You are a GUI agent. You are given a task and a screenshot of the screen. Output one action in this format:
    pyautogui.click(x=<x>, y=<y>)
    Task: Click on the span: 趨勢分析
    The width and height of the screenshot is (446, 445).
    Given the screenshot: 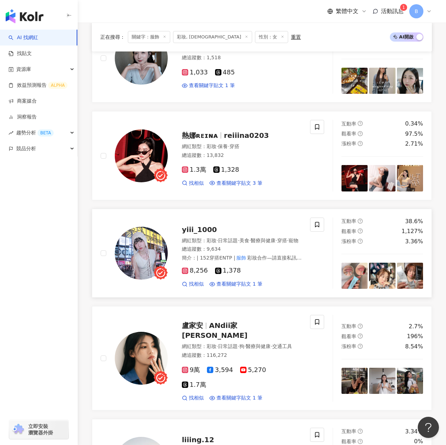 What is the action you would take?
    pyautogui.click(x=35, y=133)
    